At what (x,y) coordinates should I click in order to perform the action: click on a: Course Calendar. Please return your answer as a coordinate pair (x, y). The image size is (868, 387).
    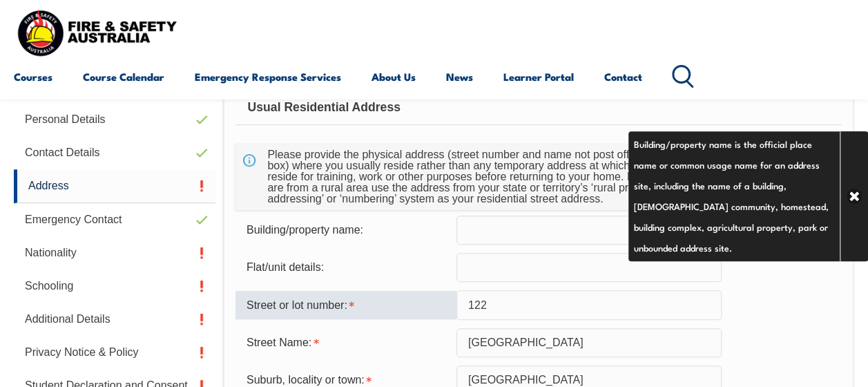
    Looking at the image, I should click on (124, 77).